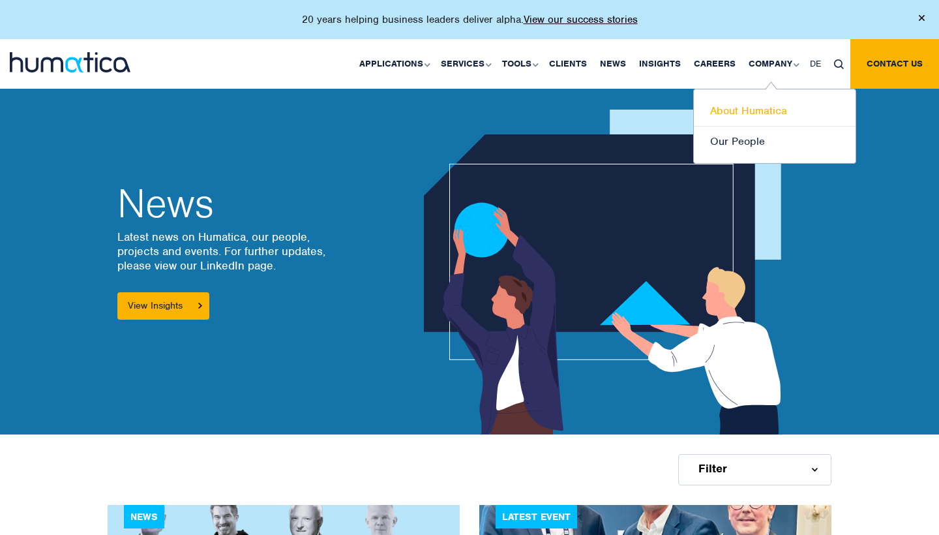  I want to click on h2: News, so click(226, 203).